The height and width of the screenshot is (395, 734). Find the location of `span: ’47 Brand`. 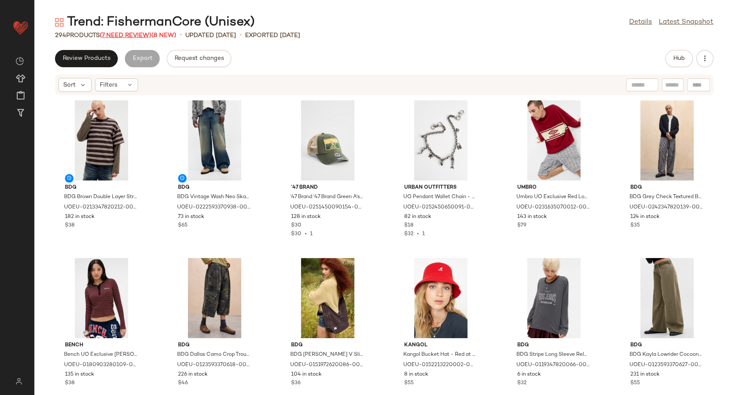

span: ’47 Brand is located at coordinates (328, 188).